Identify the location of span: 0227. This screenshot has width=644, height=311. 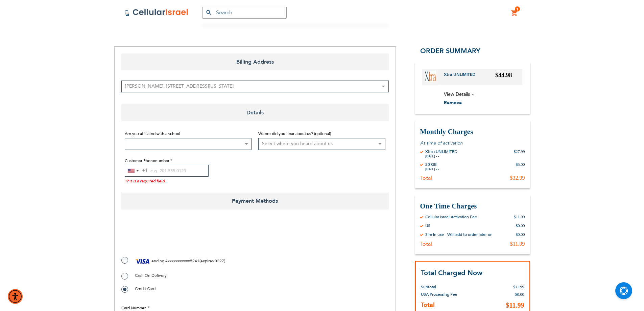
(219, 261).